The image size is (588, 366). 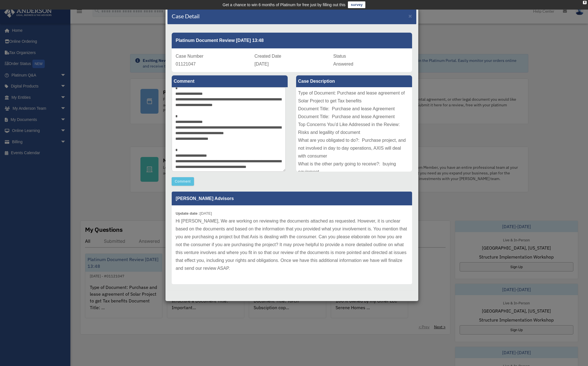 I want to click on a: survey, so click(x=357, y=5).